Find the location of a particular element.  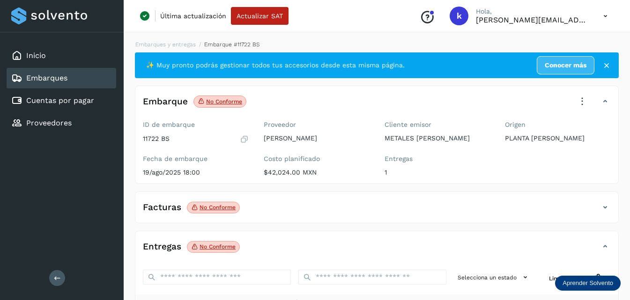

label: Costo planificado is located at coordinates (317, 159).